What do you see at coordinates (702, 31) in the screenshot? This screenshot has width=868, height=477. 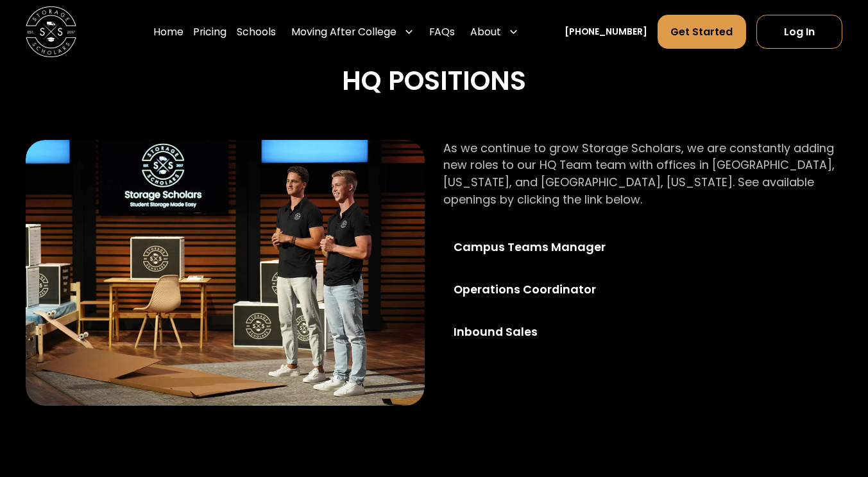 I see `a: Get Started` at bounding box center [702, 31].